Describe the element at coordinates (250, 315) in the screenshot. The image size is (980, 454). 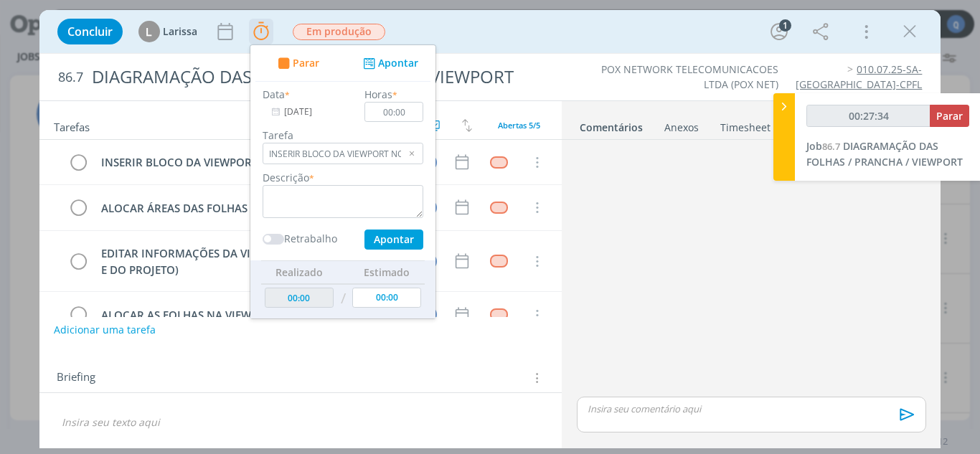
I see `div: ALOCAR AS FOLHAS NA VIEWPORT` at that location.